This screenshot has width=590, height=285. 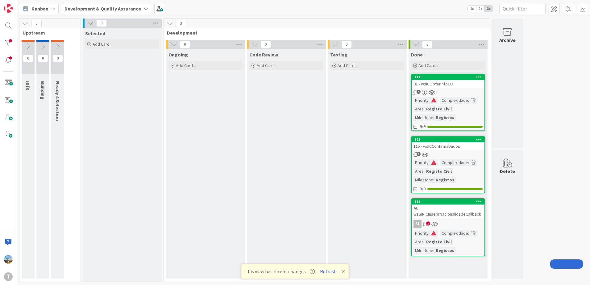 I want to click on span: Ongoing, so click(x=178, y=55).